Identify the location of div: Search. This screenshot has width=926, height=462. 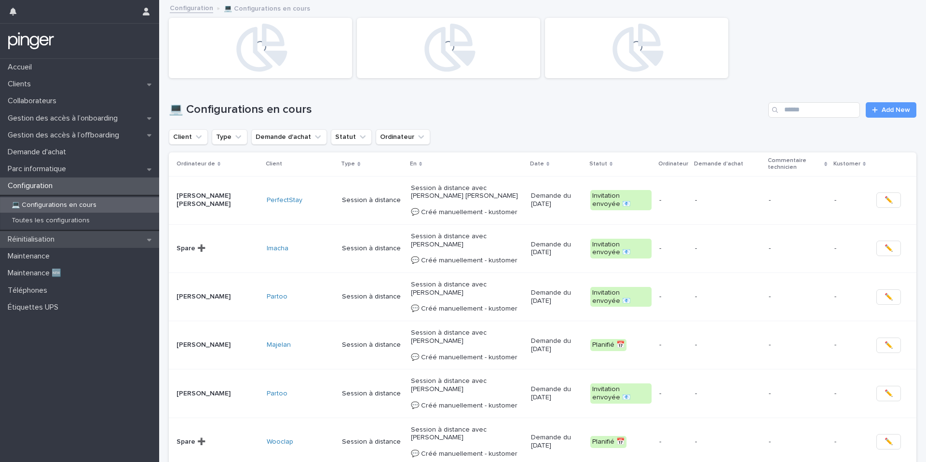
(814, 110).